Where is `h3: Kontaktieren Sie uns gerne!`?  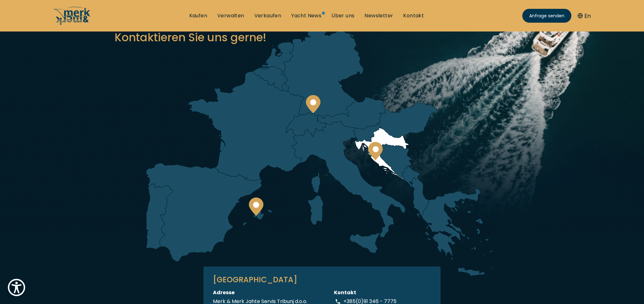 h3: Kontaktieren Sie uns gerne! is located at coordinates (322, 37).